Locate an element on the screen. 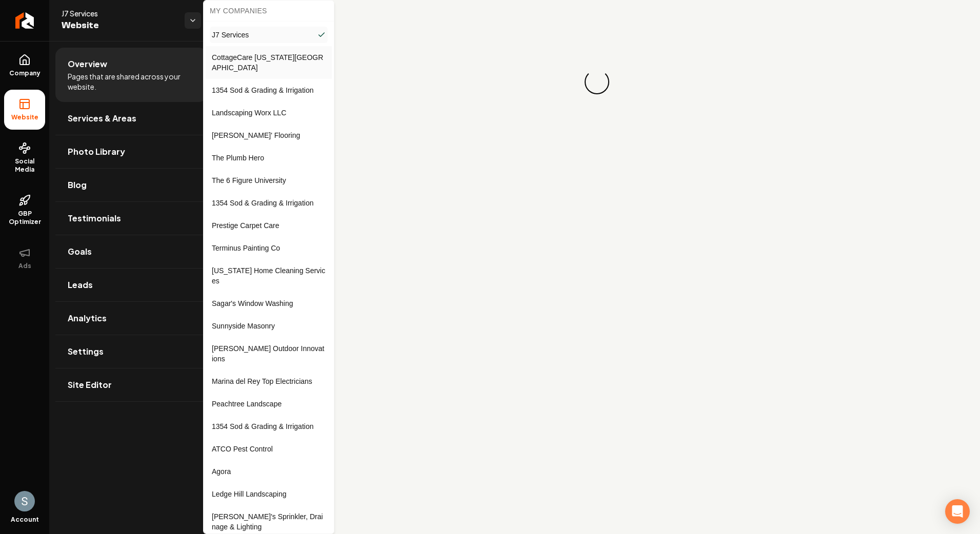 Image resolution: width=980 pixels, height=534 pixels. span: Prestige Carpet Care is located at coordinates (246, 225).